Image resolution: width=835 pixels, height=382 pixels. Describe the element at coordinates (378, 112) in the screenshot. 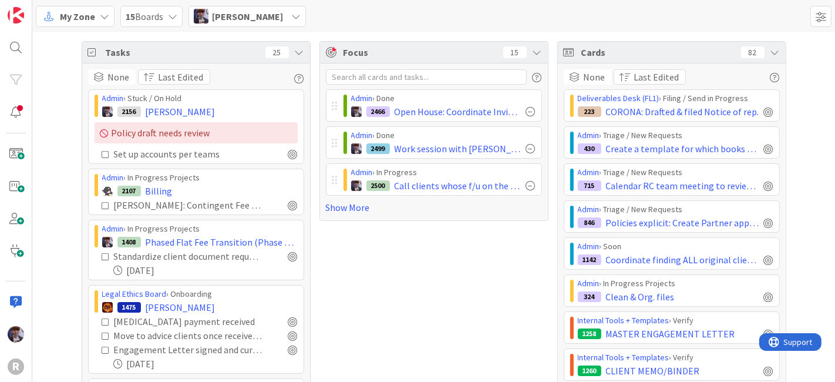

I see `div: 2466` at that location.